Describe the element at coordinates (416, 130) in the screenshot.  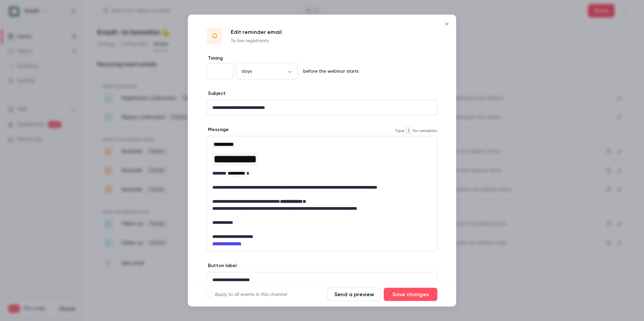
I see `span: Type for variables` at that location.